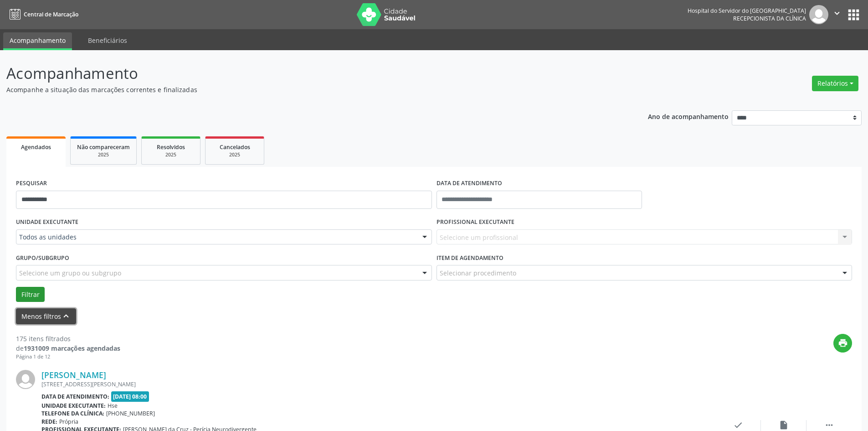 Image resolution: width=868 pixels, height=431 pixels. Describe the element at coordinates (47, 222) in the screenshot. I see `label: UNIDADE EXECUTANTE` at that location.